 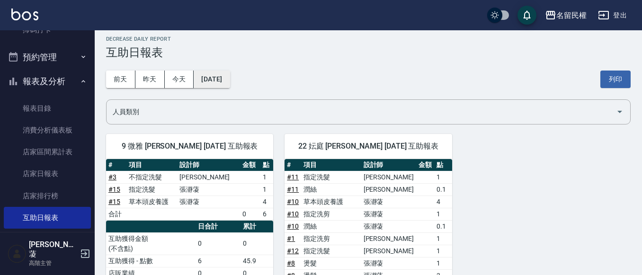 I want to click on a: 店家日報表, so click(x=47, y=174).